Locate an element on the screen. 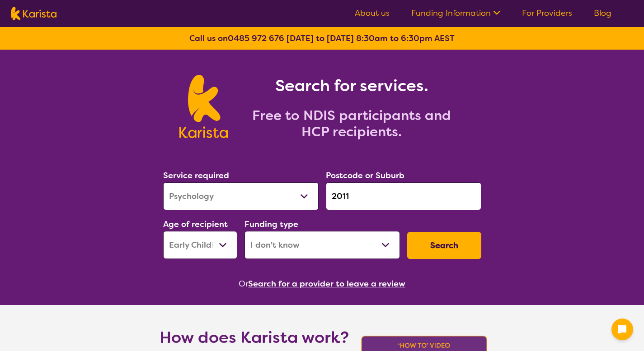 The image size is (644, 351). label: Postcode or Suburb is located at coordinates (365, 176).